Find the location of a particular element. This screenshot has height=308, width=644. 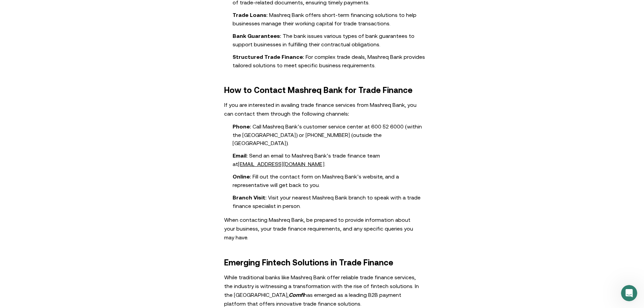

strong: Structured Trade Finance is located at coordinates (268, 57).